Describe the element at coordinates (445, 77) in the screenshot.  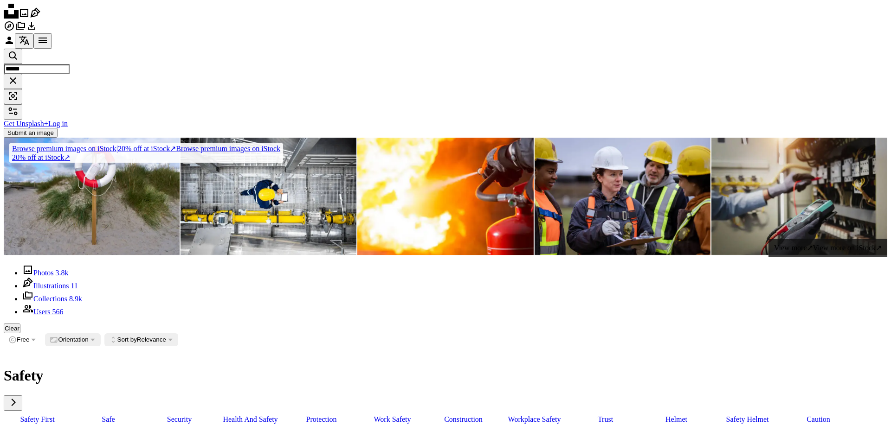
I see `form: Find visuals sitewide` at that location.